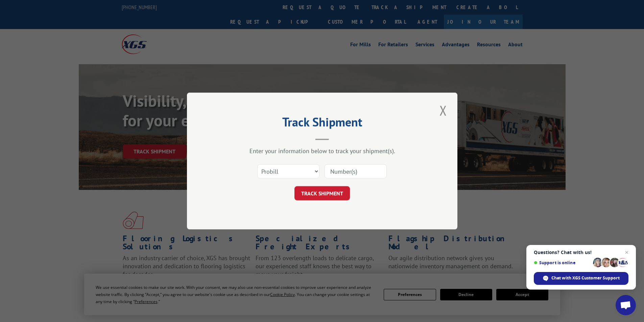 This screenshot has width=644, height=322. I want to click on a: Open chat, so click(625, 305).